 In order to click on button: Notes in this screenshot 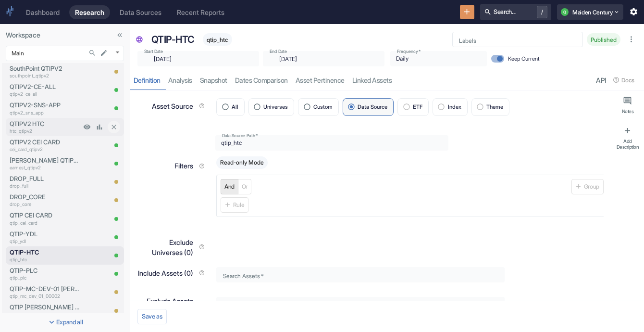, I will do `click(628, 105)`.